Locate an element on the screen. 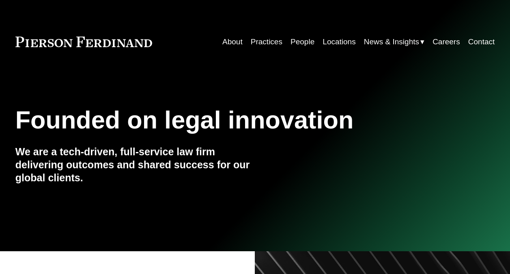  a: People is located at coordinates (302, 42).